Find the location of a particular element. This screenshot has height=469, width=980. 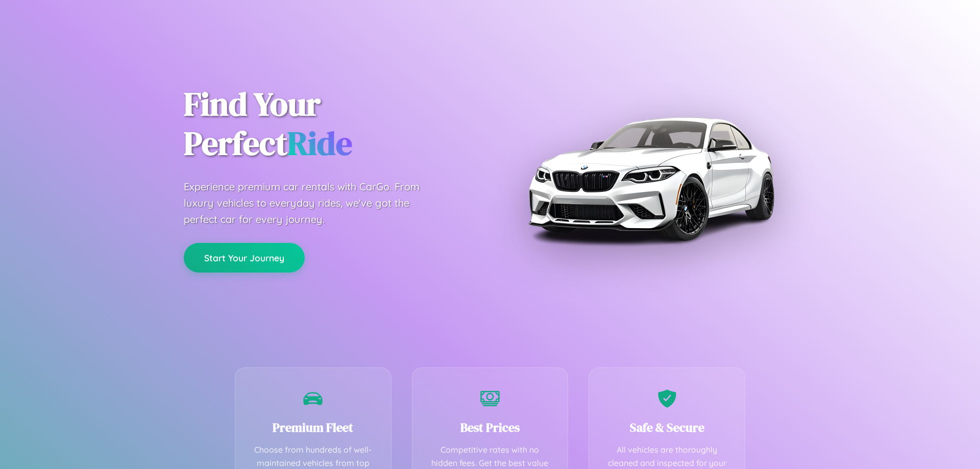

img: Premium BMW car rental vehicle is located at coordinates (651, 179).